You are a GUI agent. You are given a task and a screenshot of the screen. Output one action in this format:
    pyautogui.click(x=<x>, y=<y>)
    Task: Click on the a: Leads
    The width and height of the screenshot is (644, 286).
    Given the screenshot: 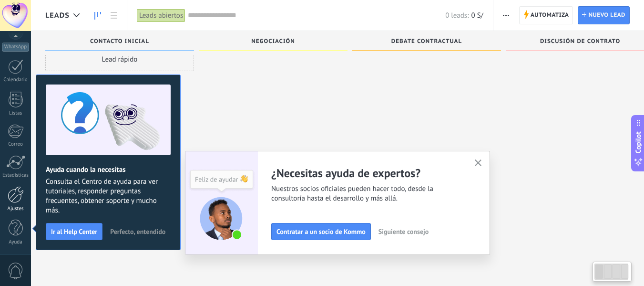 What is the action you would take?
    pyautogui.click(x=98, y=15)
    